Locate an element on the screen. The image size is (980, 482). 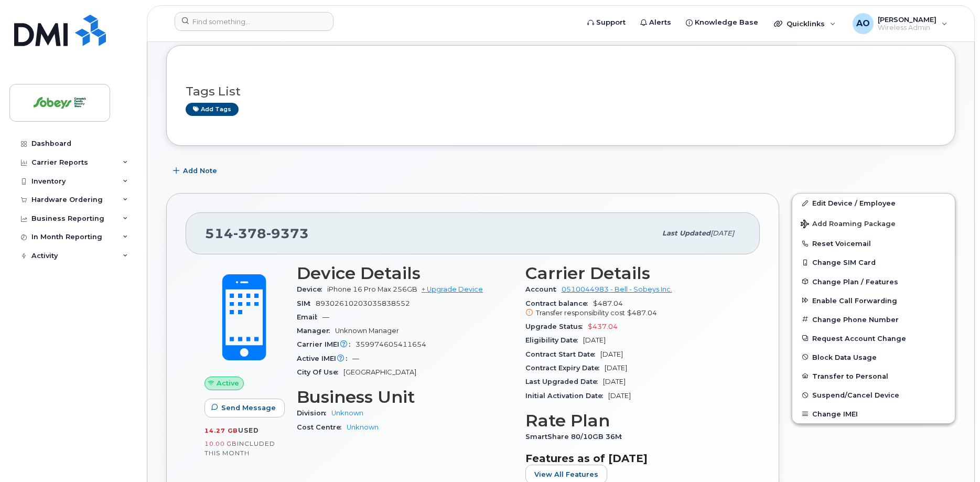
span: Enable Call Forwarding is located at coordinates (854, 300).